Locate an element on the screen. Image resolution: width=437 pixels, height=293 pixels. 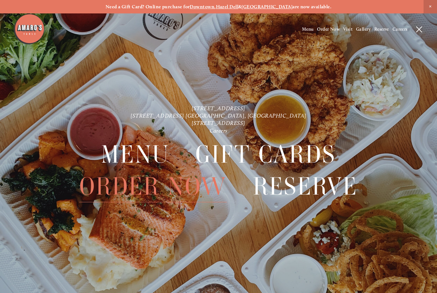
span: Careers is located at coordinates (400, 29).